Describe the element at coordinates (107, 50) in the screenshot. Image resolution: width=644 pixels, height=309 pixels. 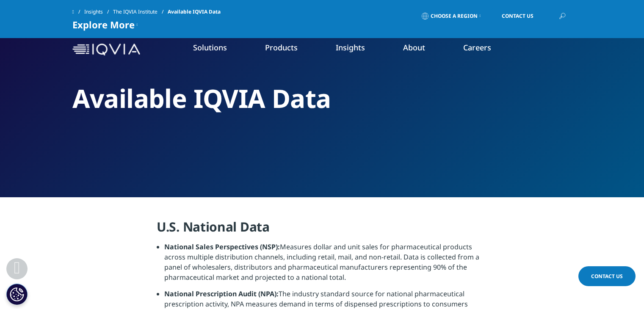
I see `img: IQVIA Healthcare Information Technology and Pharma Clinical Research Company` at that location.